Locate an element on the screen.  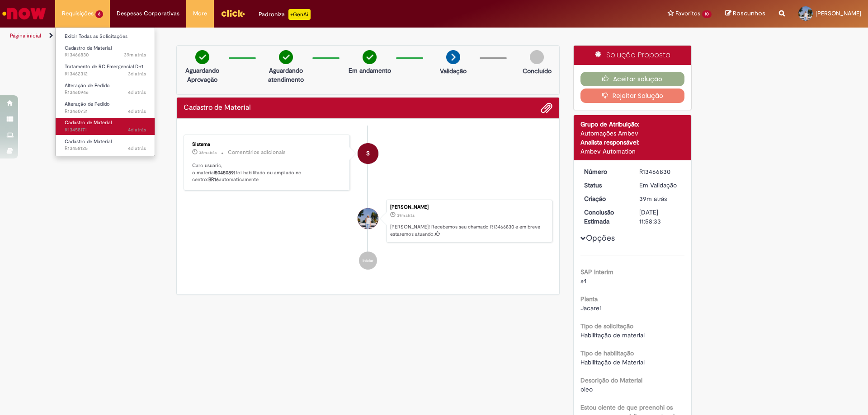
b: BR16 is located at coordinates (213, 179).